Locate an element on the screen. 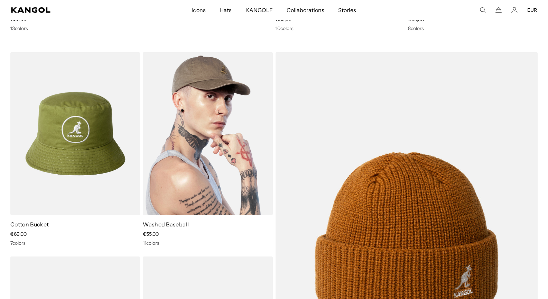 This screenshot has height=299, width=548. div: 8 colors is located at coordinates (472, 28).